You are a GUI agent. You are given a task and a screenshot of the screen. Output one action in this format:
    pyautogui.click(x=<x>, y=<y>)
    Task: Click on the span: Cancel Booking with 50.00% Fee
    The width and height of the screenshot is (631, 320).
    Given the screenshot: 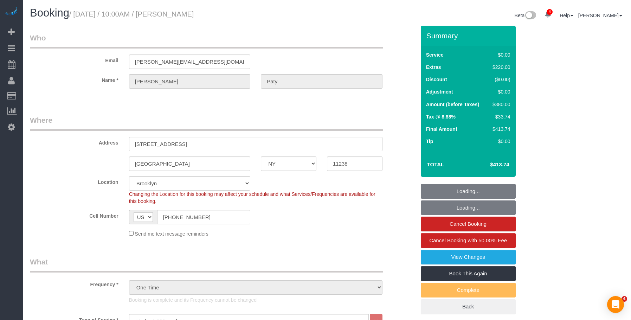 What is the action you would take?
    pyautogui.click(x=468, y=240)
    